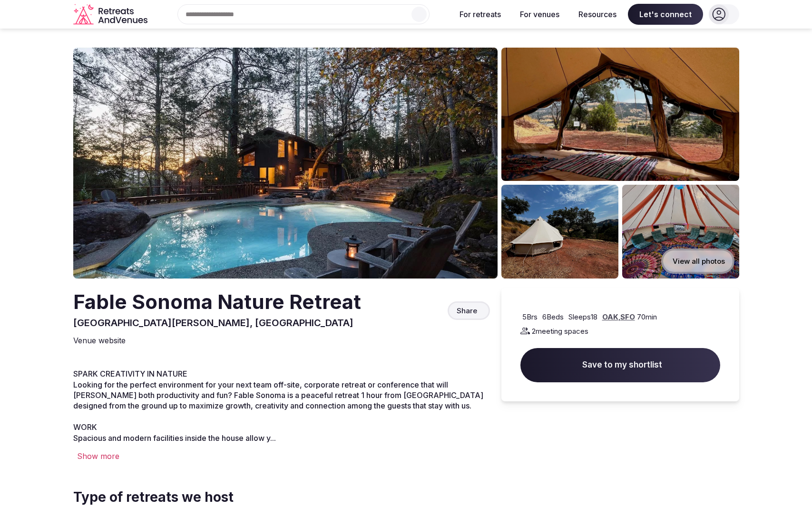 Image resolution: width=812 pixels, height=508 pixels. I want to click on span: Save to my shortlist, so click(622, 365).